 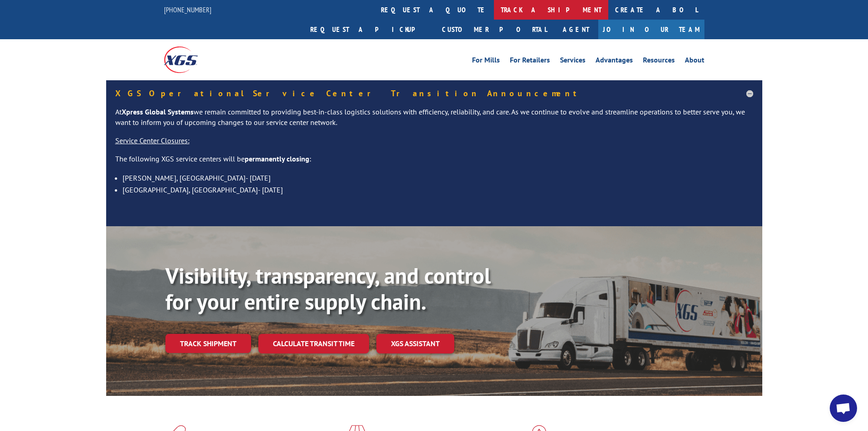 What do you see at coordinates (313, 344) in the screenshot?
I see `a: Calculate transit time` at bounding box center [313, 344].